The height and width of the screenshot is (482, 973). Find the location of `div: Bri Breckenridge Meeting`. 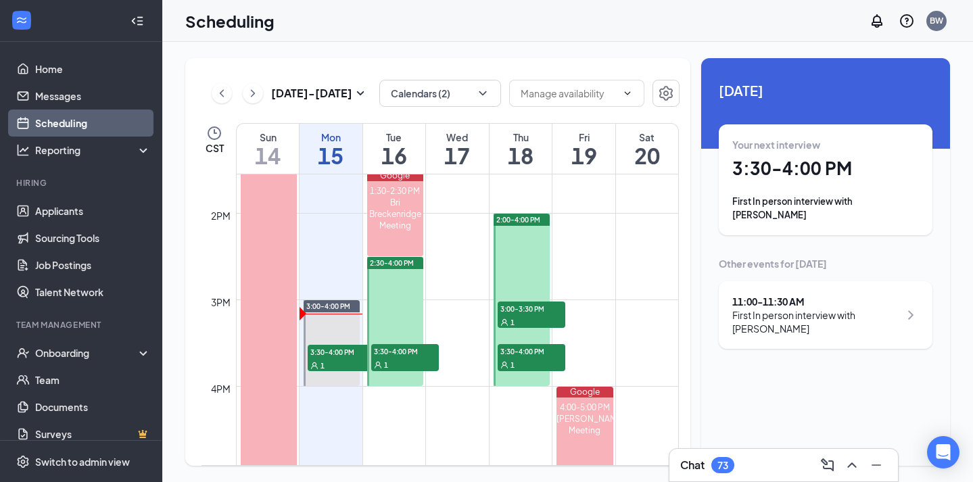

div: Bri Breckenridge Meeting is located at coordinates (395, 214).